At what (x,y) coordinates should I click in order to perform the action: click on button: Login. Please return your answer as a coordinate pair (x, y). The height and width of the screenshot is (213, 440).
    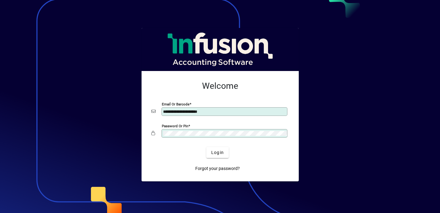
    Looking at the image, I should click on (218, 152).